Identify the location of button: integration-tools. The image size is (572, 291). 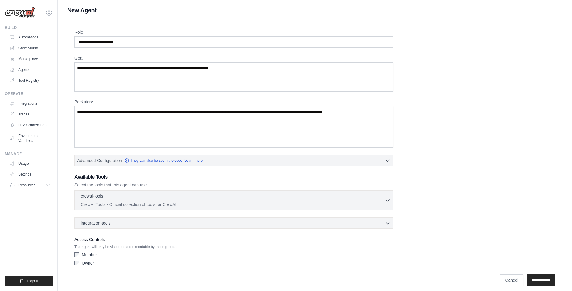
(234, 223).